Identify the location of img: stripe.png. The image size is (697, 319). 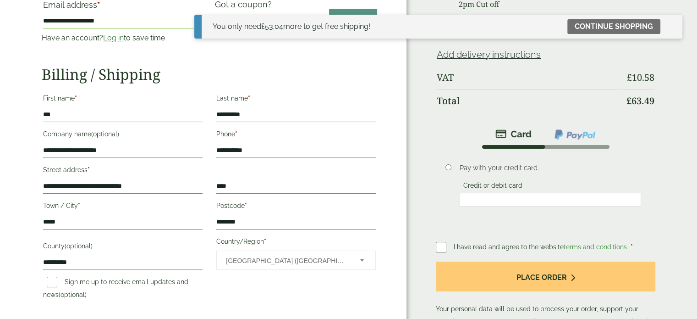
(514, 134).